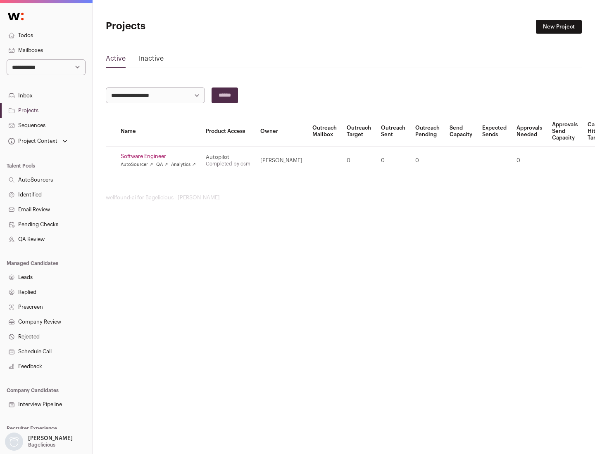  Describe the element at coordinates (14, 442) in the screenshot. I see `img: nopic.png` at that location.